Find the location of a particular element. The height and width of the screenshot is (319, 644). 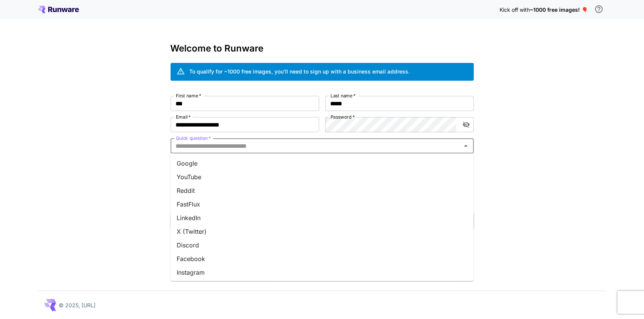

button: In order to qualify for free credit, you need to sign up with a business email address and click ... is located at coordinates (599, 9).